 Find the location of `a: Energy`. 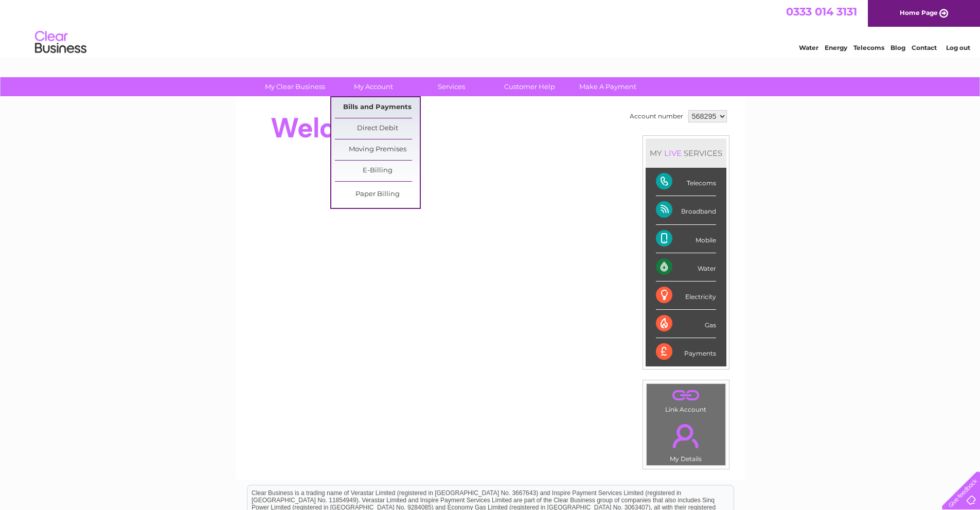

a: Energy is located at coordinates (836, 48).